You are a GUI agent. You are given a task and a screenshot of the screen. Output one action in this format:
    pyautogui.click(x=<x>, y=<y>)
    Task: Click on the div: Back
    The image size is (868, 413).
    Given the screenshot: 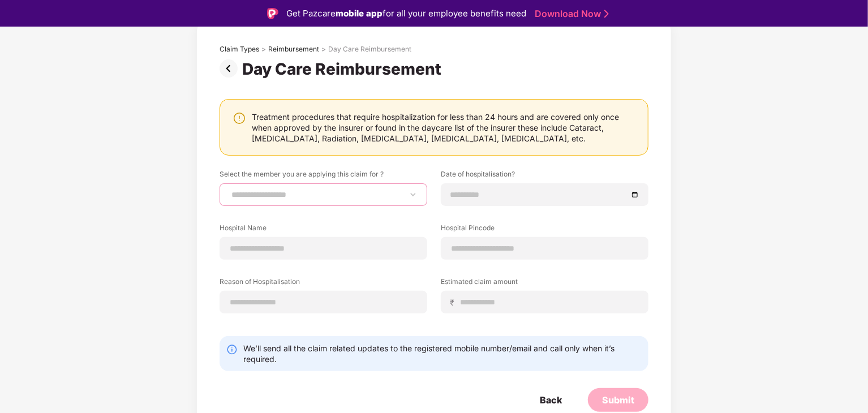 What is the action you would take?
    pyautogui.click(x=551, y=400)
    